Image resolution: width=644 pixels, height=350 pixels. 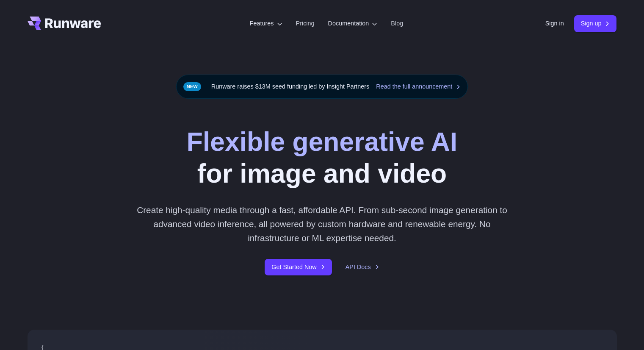 What do you see at coordinates (266, 23) in the screenshot?
I see `label: Features` at bounding box center [266, 23].